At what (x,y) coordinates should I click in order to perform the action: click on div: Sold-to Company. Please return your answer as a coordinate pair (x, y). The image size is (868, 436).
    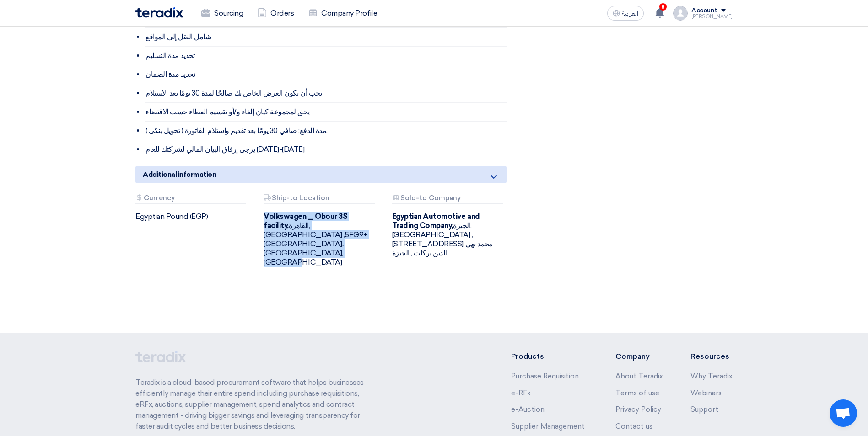
    Looking at the image, I should click on (448, 199).